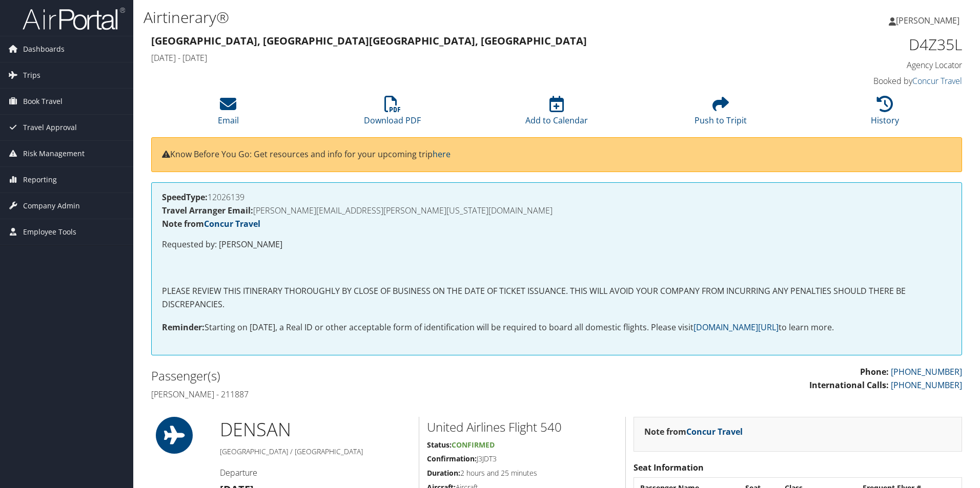 The image size is (980, 488). What do you see at coordinates (350, 376) in the screenshot?
I see `h2: Passenger(s)` at bounding box center [350, 376].